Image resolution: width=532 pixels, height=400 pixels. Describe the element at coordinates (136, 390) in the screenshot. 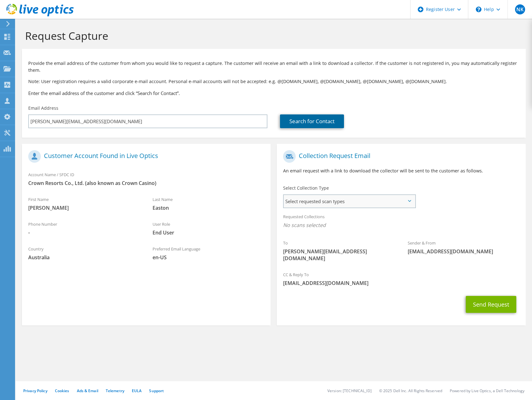

I see `a: EULA` at that location.